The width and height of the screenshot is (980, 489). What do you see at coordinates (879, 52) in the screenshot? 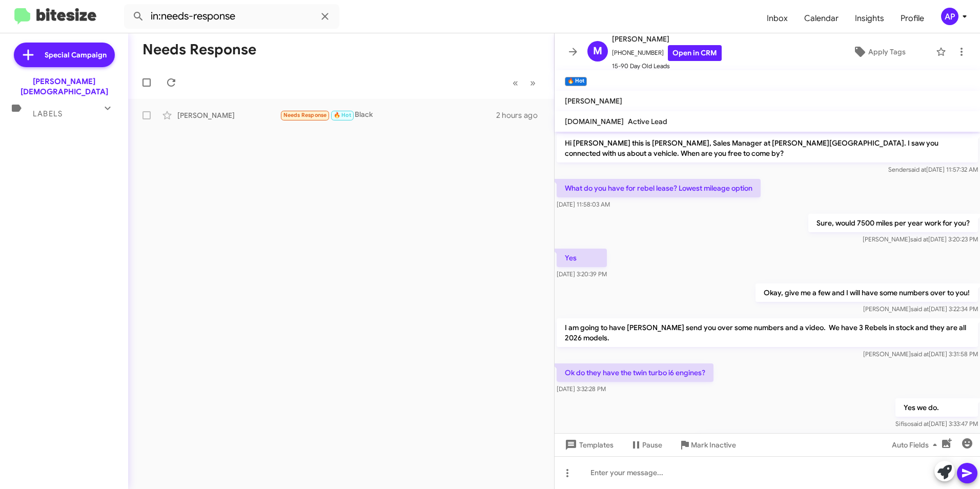
I see `button: Apply Tags` at bounding box center [879, 52].